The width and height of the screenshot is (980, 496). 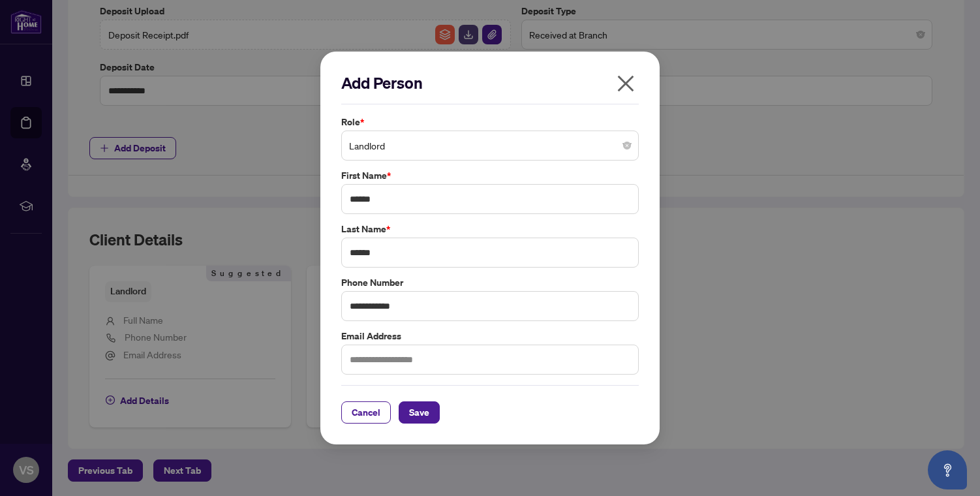 What do you see at coordinates (490, 176) in the screenshot?
I see `label: First Name` at bounding box center [490, 176].